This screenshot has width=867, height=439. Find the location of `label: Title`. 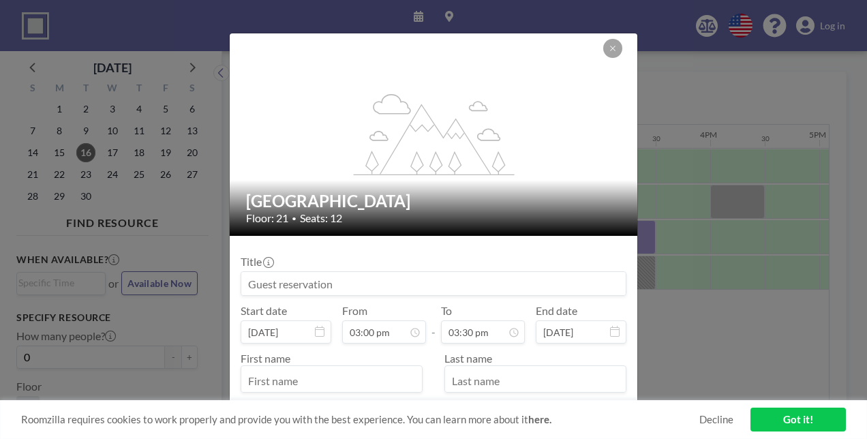

label: Title is located at coordinates (256, 262).